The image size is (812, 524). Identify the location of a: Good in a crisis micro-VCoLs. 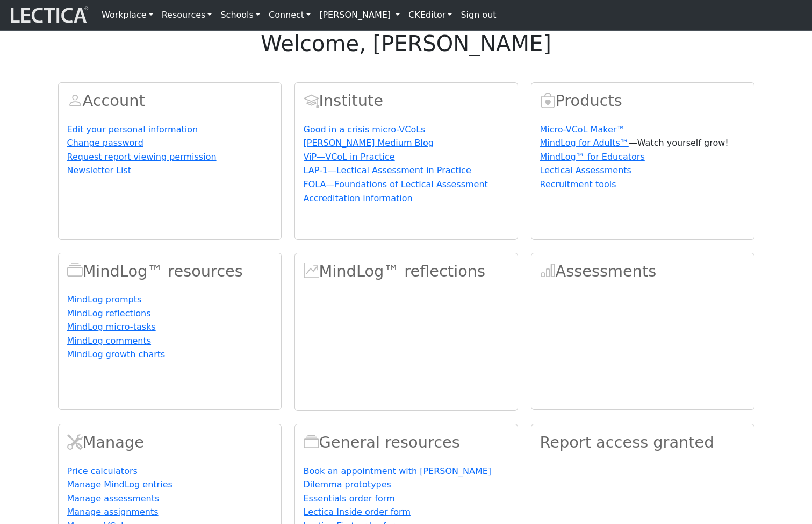
(365, 129).